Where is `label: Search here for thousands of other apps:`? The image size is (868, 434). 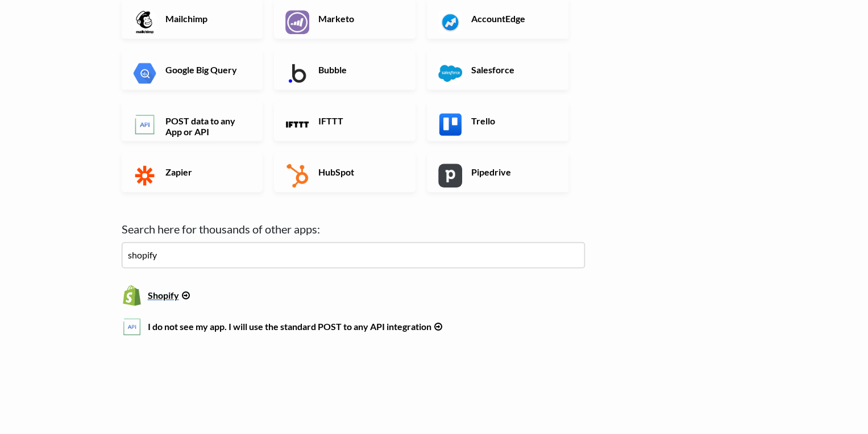 label: Search here for thousands of other apps: is located at coordinates (353, 229).